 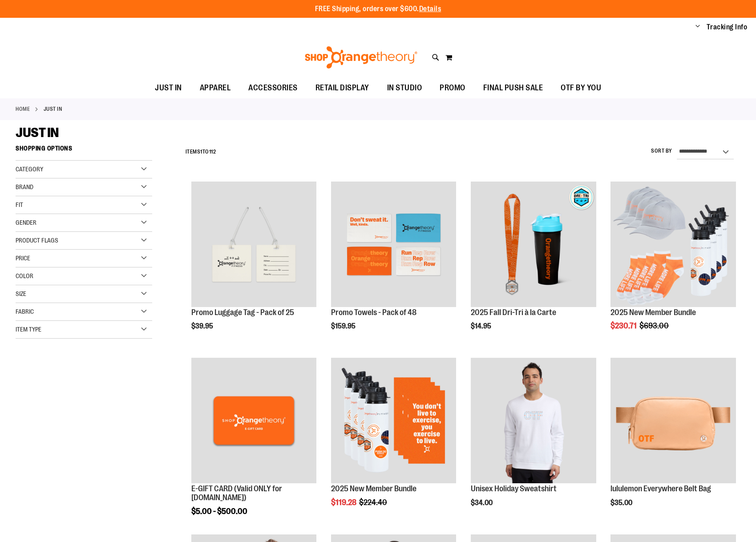 What do you see at coordinates (215, 89) in the screenshot?
I see `a: APPAREL` at bounding box center [215, 89].